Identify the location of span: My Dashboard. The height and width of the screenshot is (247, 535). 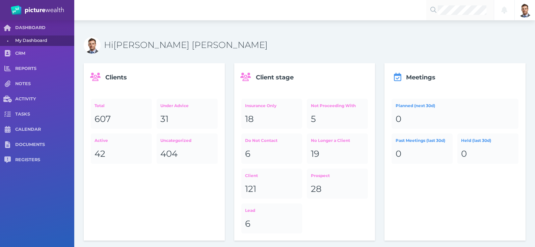
(44, 40).